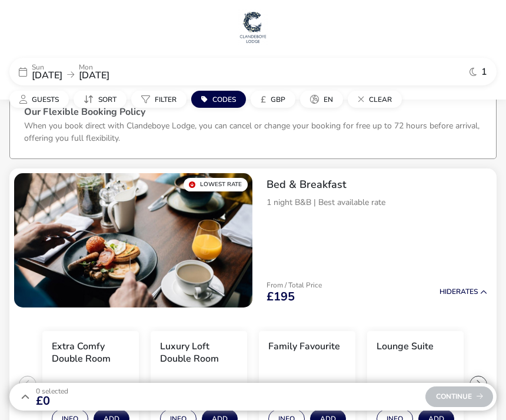  What do you see at coordinates (47, 67) in the screenshot?
I see `p: Sun` at bounding box center [47, 67].